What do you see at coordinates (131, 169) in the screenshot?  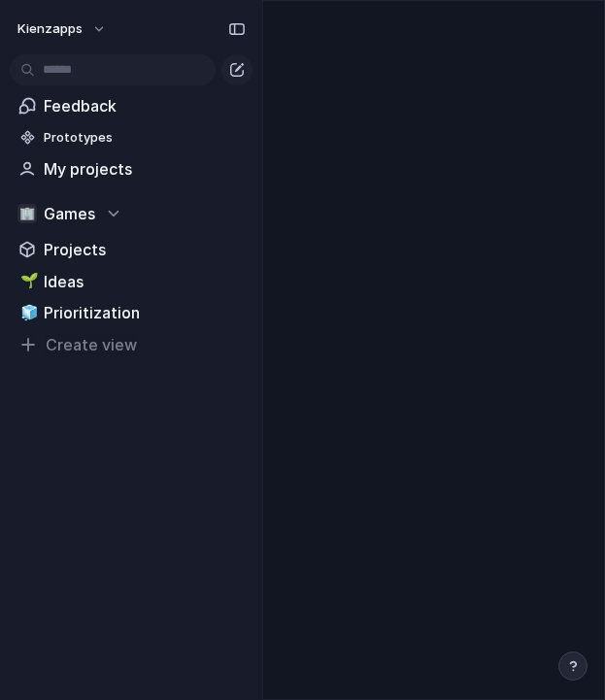 I see `a: My projects` at bounding box center [131, 169].